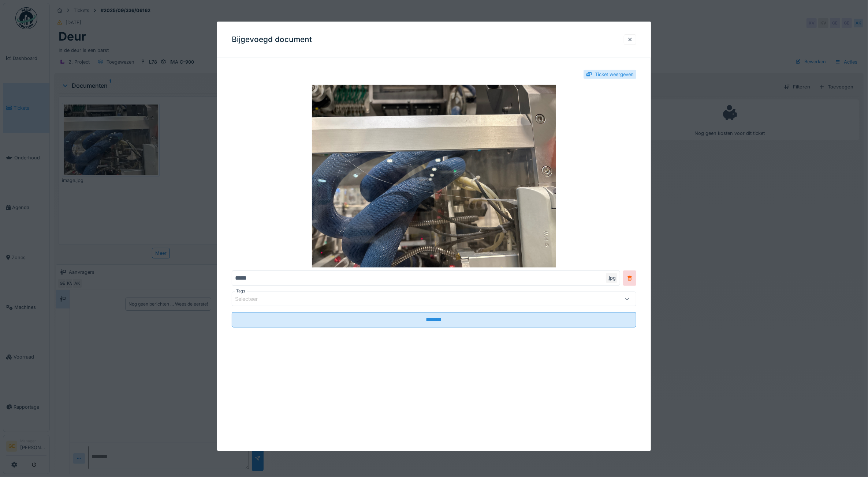 The width and height of the screenshot is (868, 477). I want to click on div: .jpg, so click(611, 278).